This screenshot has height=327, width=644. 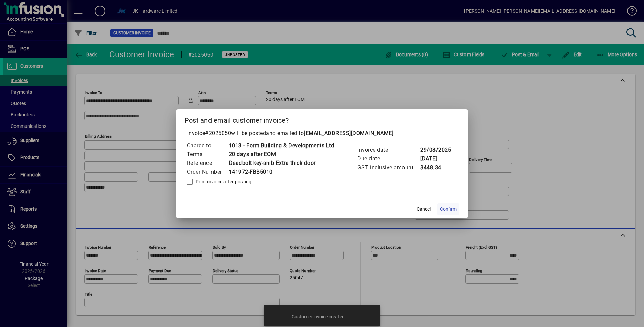 What do you see at coordinates (208, 146) in the screenshot?
I see `td: Charge to` at bounding box center [208, 146].